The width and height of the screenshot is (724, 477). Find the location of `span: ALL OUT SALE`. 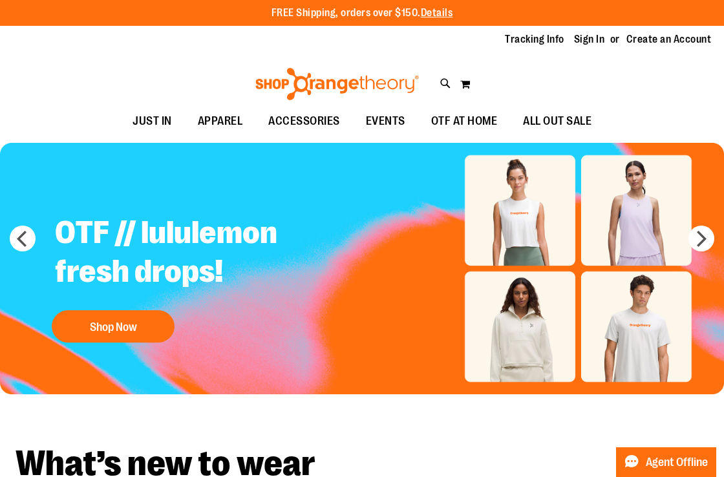

span: ALL OUT SALE is located at coordinates (557, 121).